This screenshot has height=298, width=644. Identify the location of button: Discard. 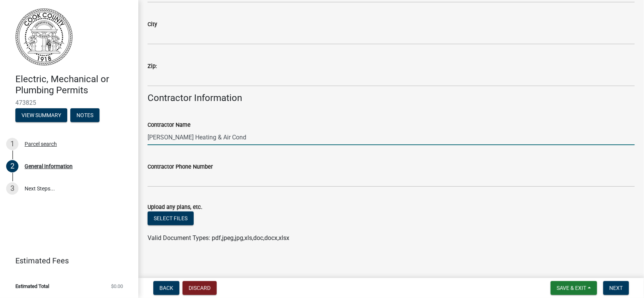
(199, 288).